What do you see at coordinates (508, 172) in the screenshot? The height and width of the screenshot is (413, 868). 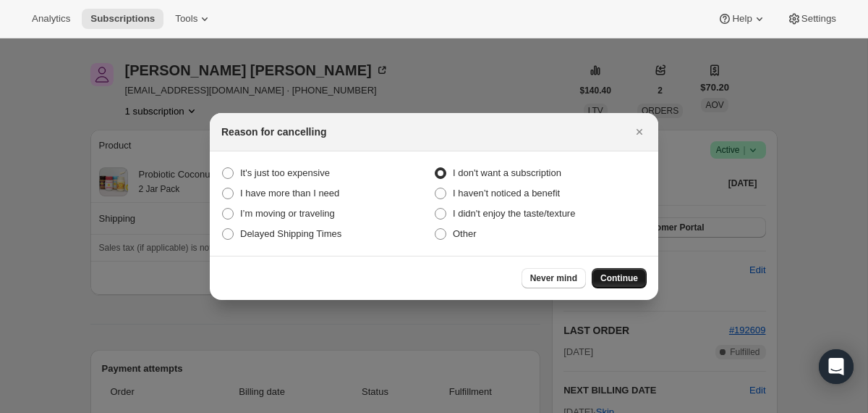 I see `span: I don't want a subscription` at bounding box center [508, 172].